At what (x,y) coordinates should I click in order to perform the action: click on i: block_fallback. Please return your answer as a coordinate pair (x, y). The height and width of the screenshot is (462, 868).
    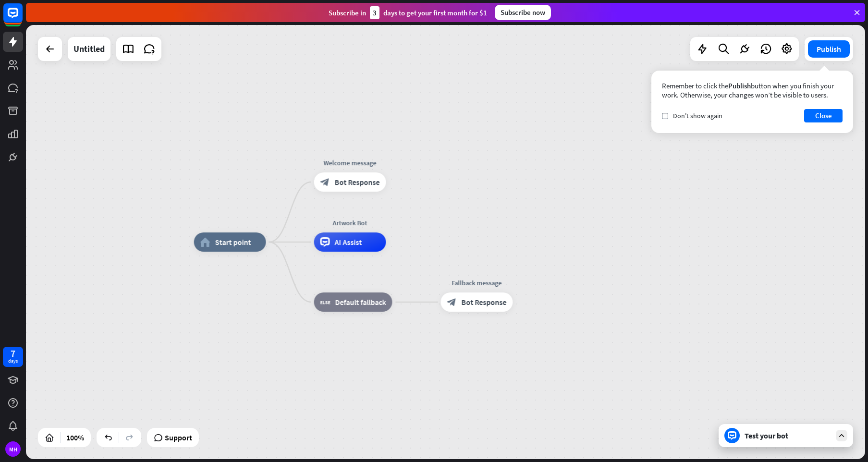
    Looking at the image, I should click on (325, 302).